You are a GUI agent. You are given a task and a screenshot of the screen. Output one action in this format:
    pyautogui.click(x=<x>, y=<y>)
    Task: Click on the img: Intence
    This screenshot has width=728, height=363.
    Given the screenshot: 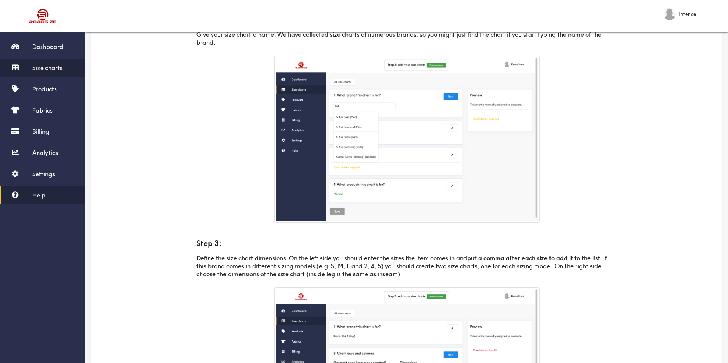 What is the action you would take?
    pyautogui.click(x=670, y=14)
    